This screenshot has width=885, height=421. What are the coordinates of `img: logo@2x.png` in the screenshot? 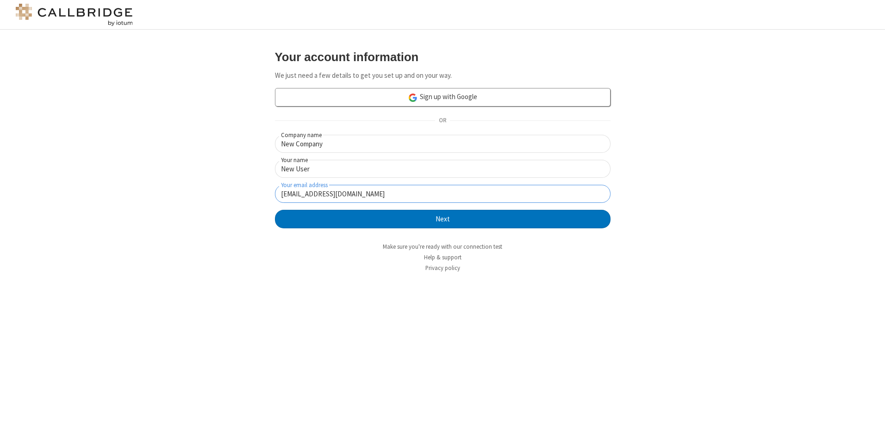 It's located at (74, 15).